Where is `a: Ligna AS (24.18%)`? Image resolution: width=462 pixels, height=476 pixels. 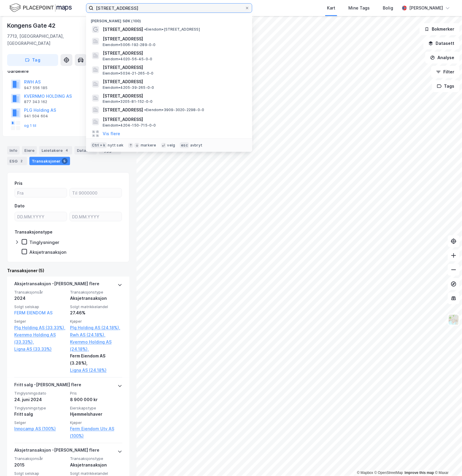 a: Ligna AS (24.18%) is located at coordinates (96, 370).